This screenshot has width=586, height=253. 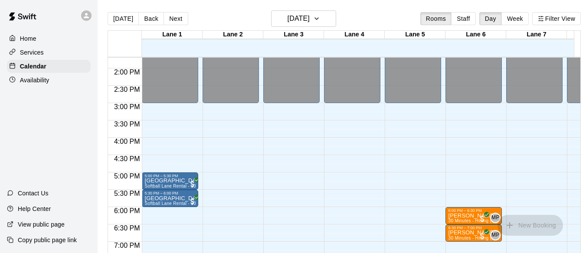 What do you see at coordinates (491, 19) in the screenshot?
I see `button: Day` at bounding box center [491, 19].